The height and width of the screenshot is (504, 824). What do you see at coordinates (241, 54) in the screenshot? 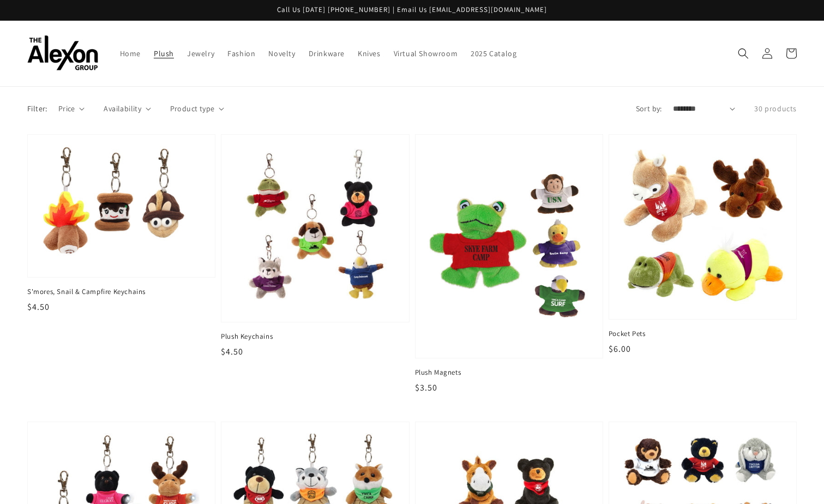
I see `a: Fashion` at bounding box center [241, 54].